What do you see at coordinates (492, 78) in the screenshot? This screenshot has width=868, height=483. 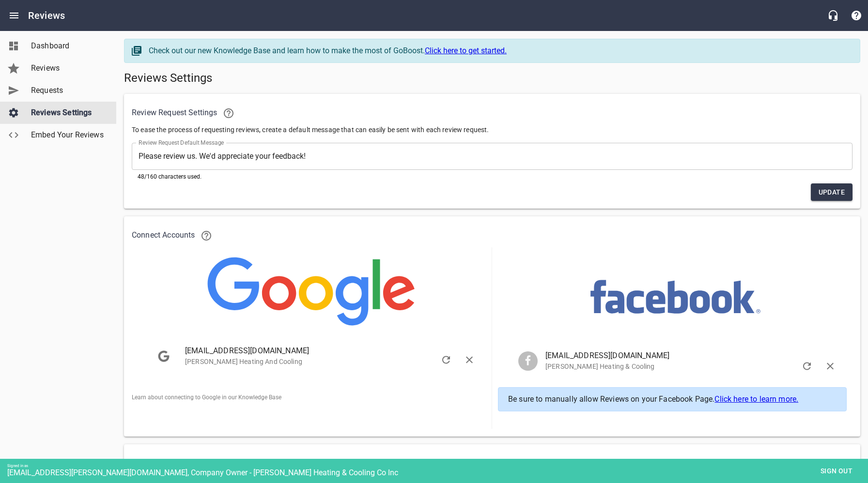 I see `h5: Reviews Settings` at bounding box center [492, 78].